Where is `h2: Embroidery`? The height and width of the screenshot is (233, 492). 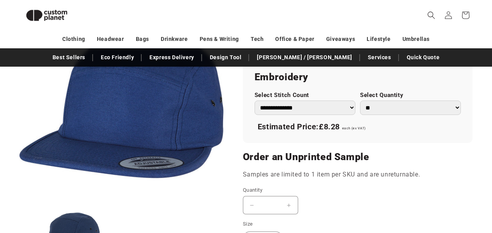 h2: Embroidery is located at coordinates (358, 77).